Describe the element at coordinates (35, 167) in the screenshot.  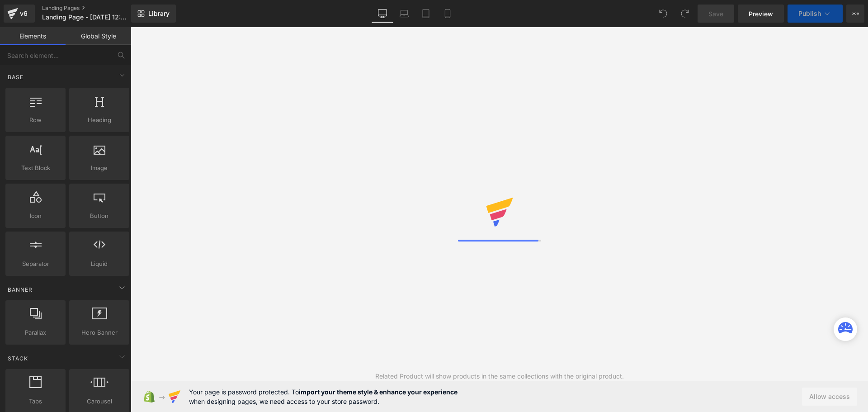
I see `span: Text Block` at that location.